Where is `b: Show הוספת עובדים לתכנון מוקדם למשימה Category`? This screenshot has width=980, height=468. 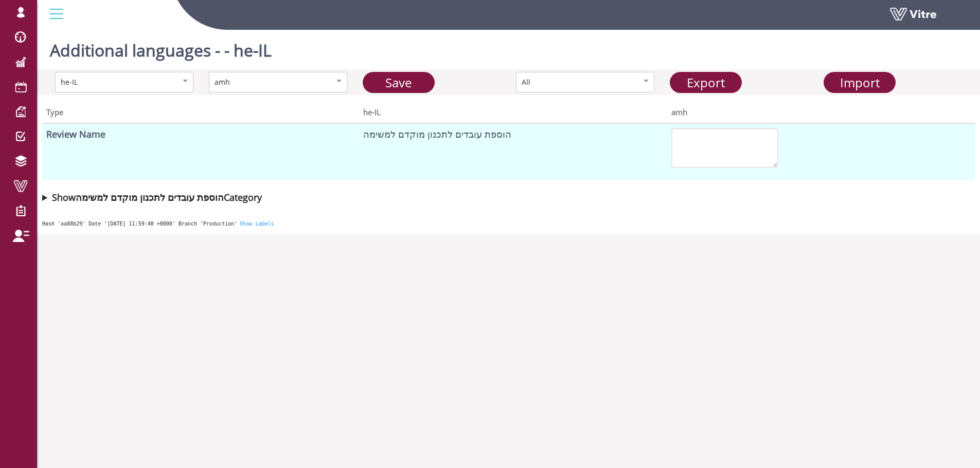 b: Show הוספת עובדים לתכנון מוקדם למשימה Category is located at coordinates (157, 197).